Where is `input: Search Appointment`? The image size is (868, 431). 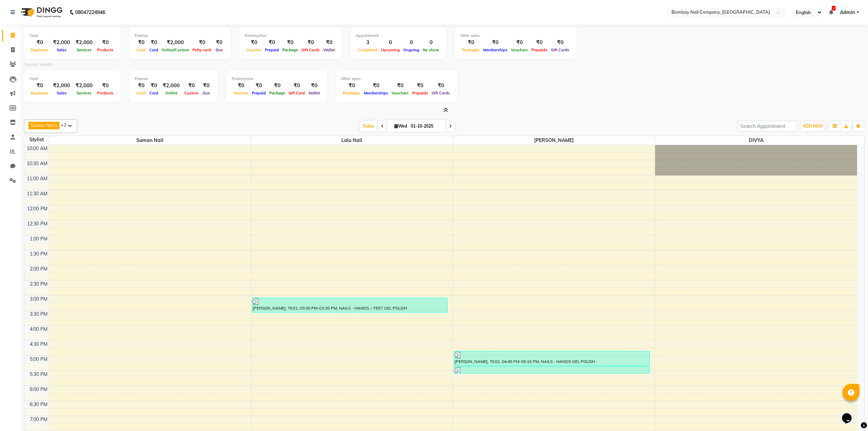
input: Search Appointment is located at coordinates (767, 126).